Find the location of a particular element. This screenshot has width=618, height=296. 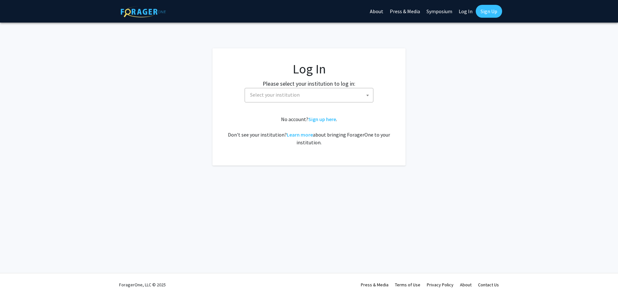

a: Contact Us is located at coordinates (488, 284).